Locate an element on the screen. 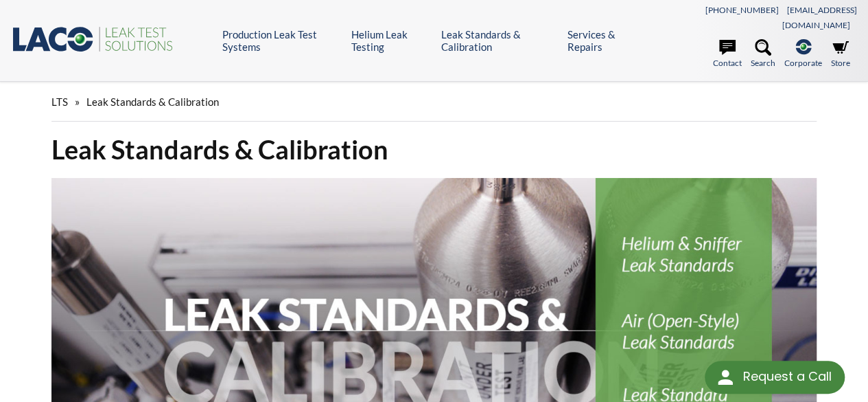  a: Production Leak Test Systems is located at coordinates (281, 41).